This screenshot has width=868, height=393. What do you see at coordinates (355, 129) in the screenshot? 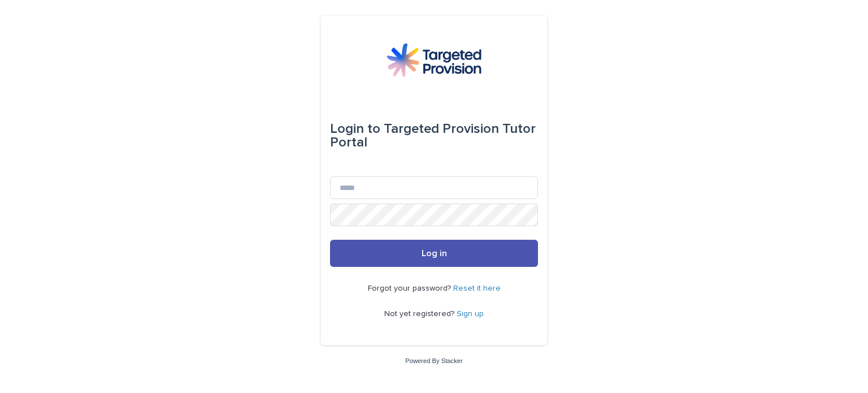
I see `span: Login to` at bounding box center [355, 129].